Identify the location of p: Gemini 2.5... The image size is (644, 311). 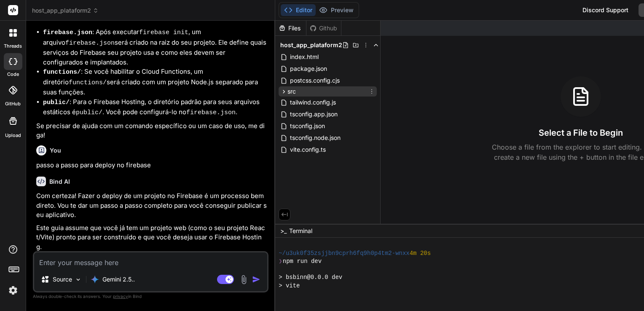
(119, 279).